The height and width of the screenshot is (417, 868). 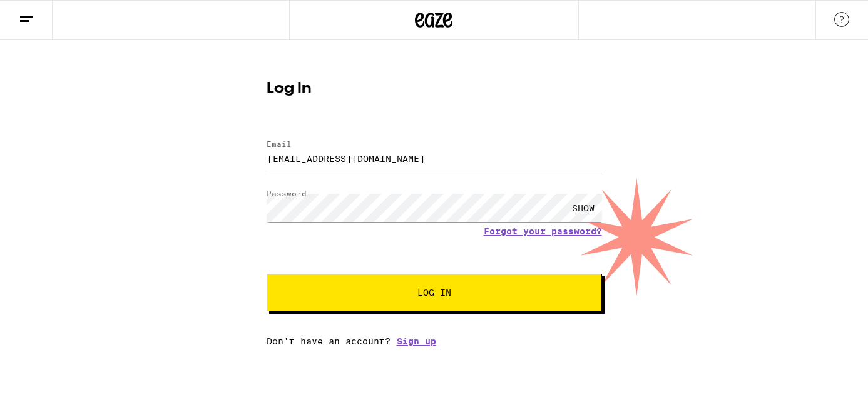 I want to click on label: Password, so click(x=286, y=193).